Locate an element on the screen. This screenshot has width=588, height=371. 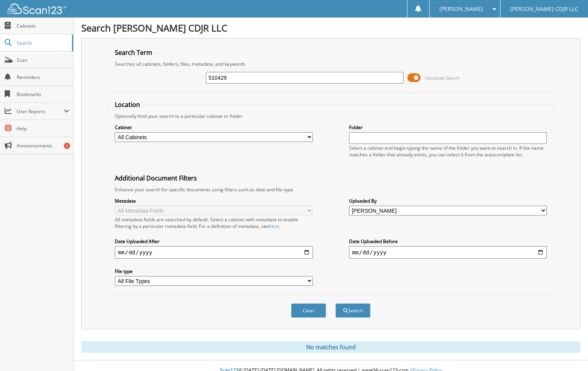
label: Date Uploaded After is located at coordinates (213, 241).